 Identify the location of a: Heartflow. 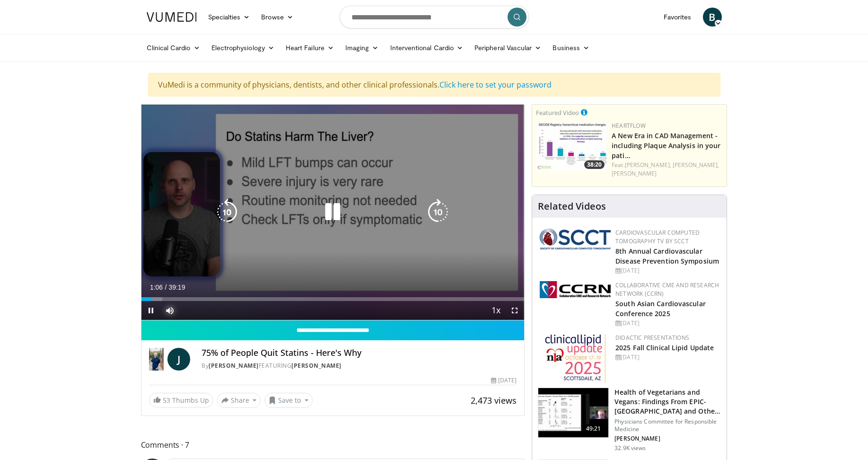
(629, 125).